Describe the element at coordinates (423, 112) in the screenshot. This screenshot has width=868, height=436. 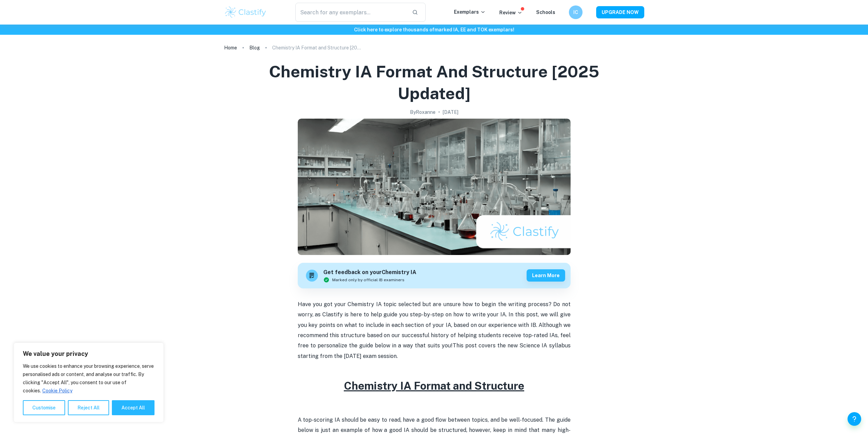
I see `h2: By Roxanne` at that location.